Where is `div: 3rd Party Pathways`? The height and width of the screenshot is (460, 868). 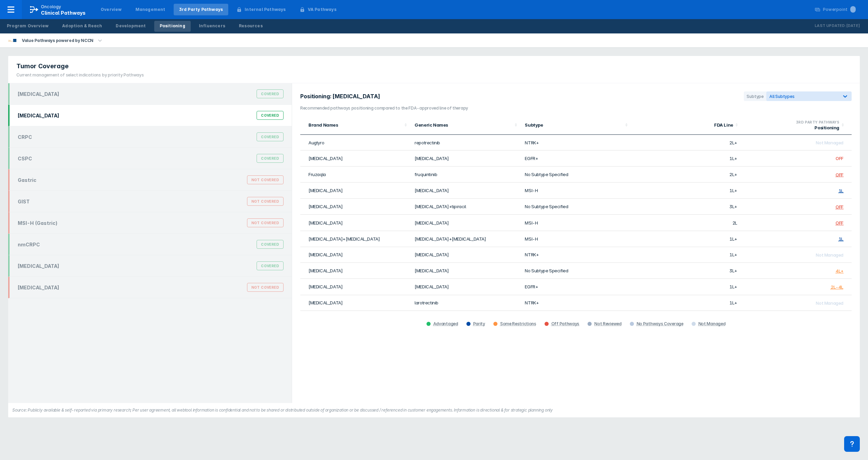 div: 3rd Party Pathways is located at coordinates (201, 10).